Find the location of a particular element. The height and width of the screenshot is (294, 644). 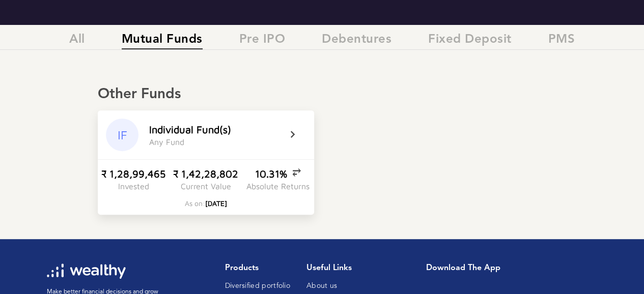

span: Debentures is located at coordinates (356, 40).